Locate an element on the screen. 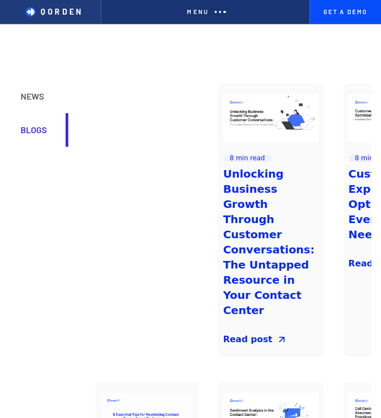 The height and width of the screenshot is (418, 381). p: Get A Demo is located at coordinates (345, 12).